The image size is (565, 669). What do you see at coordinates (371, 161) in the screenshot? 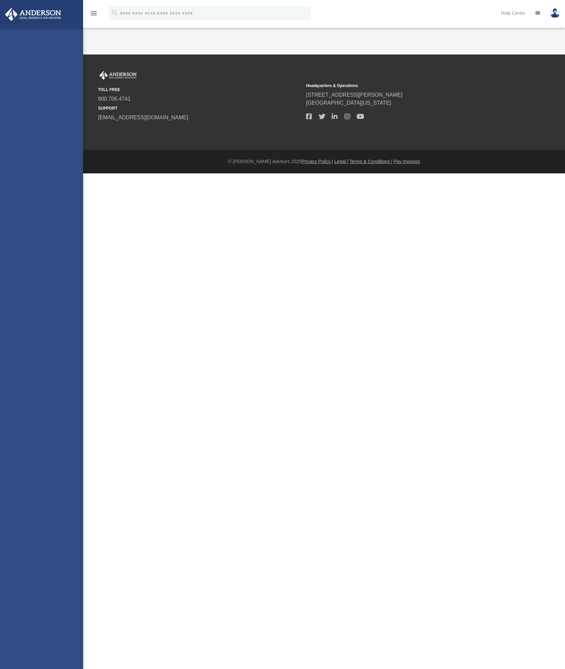
I see `a: Terms & Conditions |` at bounding box center [371, 161].